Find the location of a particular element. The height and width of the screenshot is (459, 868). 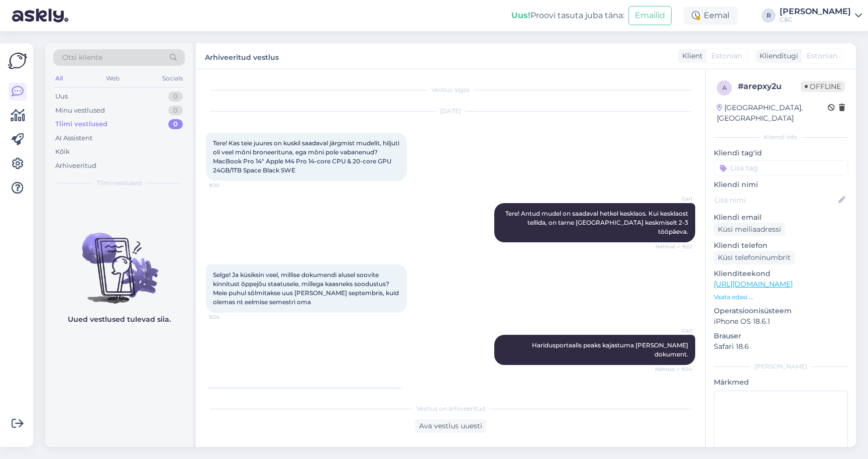

div: R is located at coordinates (769, 16).